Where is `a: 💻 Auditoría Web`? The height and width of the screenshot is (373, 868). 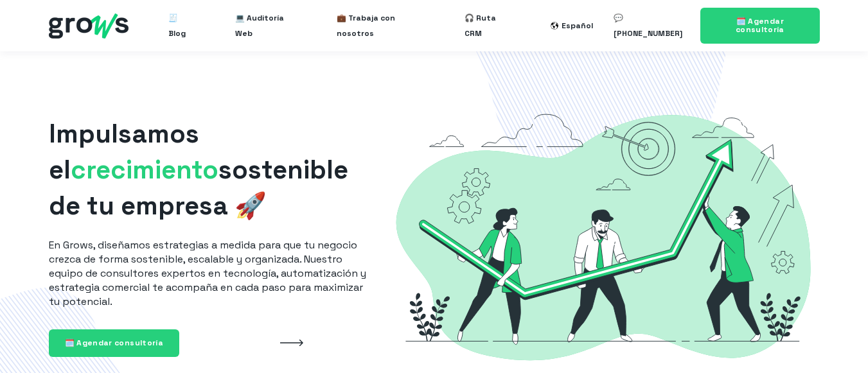 a: 💻 Auditoría Web is located at coordinates (265, 26).